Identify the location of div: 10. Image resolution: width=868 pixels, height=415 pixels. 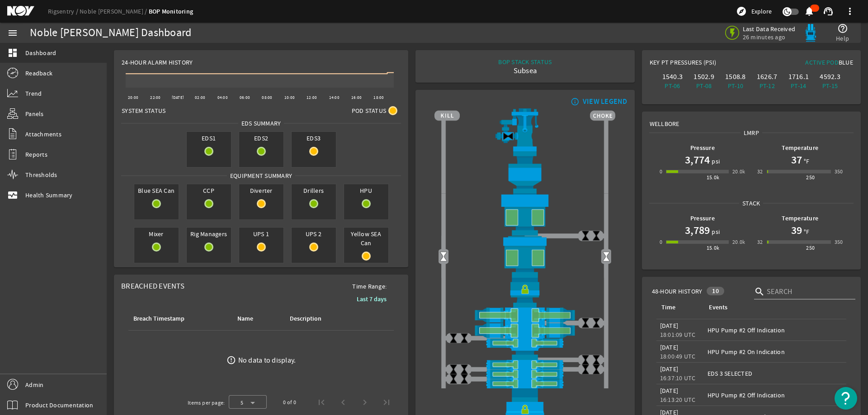
(715, 291).